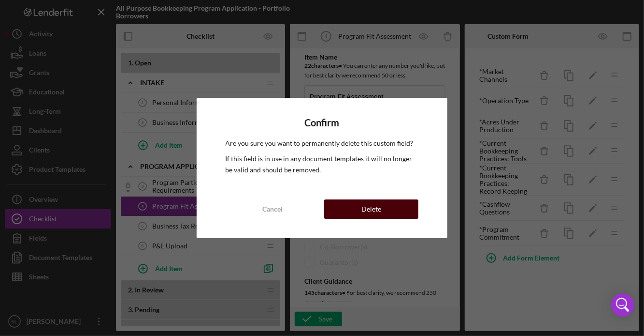 This screenshot has width=644, height=336. What do you see at coordinates (623, 305) in the screenshot?
I see `div: Open Intercom Messenger` at bounding box center [623, 305].